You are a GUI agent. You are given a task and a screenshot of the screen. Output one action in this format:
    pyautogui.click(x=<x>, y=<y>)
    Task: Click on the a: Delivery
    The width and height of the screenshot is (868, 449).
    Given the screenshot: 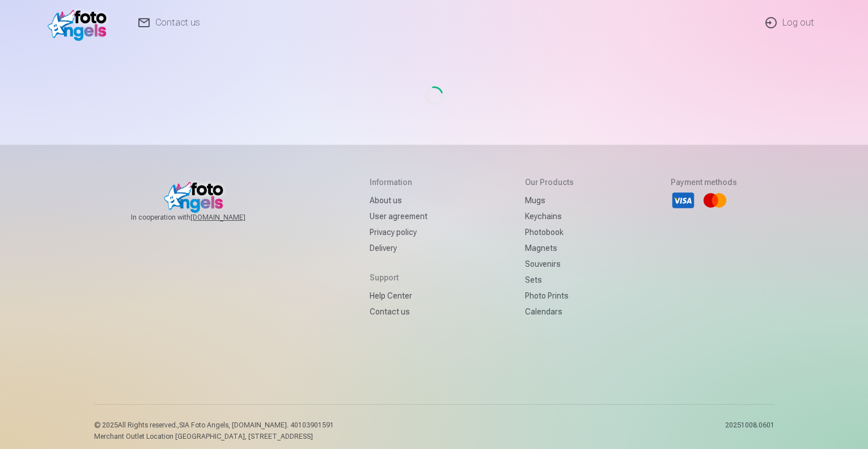 What is the action you would take?
    pyautogui.click(x=399, y=248)
    